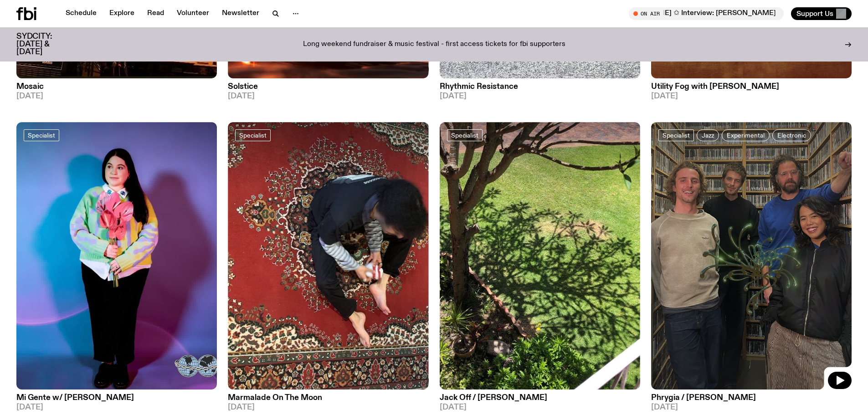 The image size is (868, 415). What do you see at coordinates (328, 255) in the screenshot?
I see `img: Tommy - Persian Rug` at bounding box center [328, 255].